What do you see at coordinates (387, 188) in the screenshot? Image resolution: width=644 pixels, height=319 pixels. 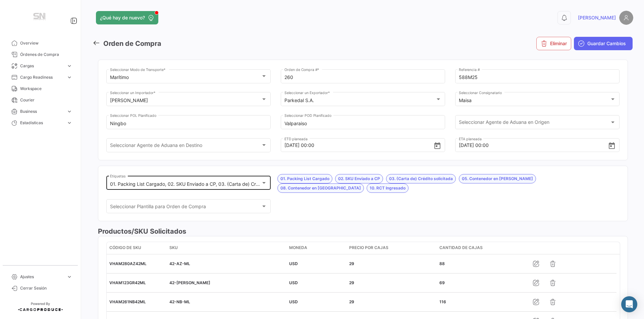 I see `span: 10. RCT Ingresado` at bounding box center [387, 188].